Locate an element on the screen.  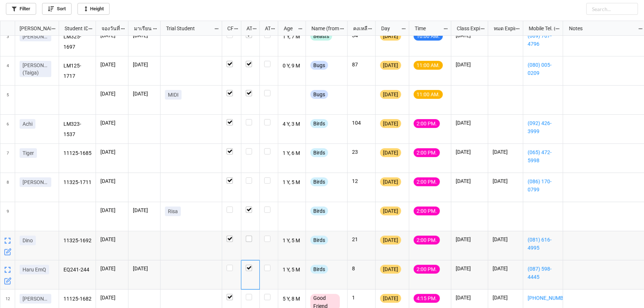
p: 4 Y, 3 M is located at coordinates (292, 124).